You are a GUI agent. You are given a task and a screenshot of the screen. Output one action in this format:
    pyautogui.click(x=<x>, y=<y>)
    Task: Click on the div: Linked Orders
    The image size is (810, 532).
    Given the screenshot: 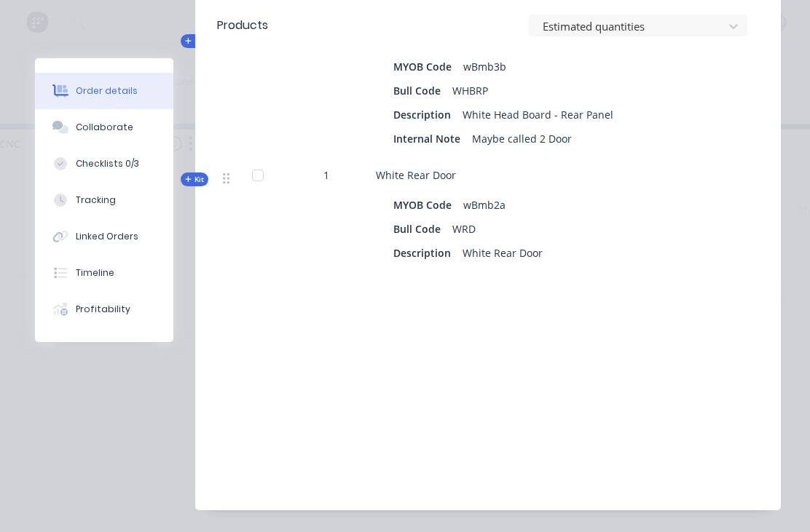 What is the action you would take?
    pyautogui.click(x=107, y=237)
    